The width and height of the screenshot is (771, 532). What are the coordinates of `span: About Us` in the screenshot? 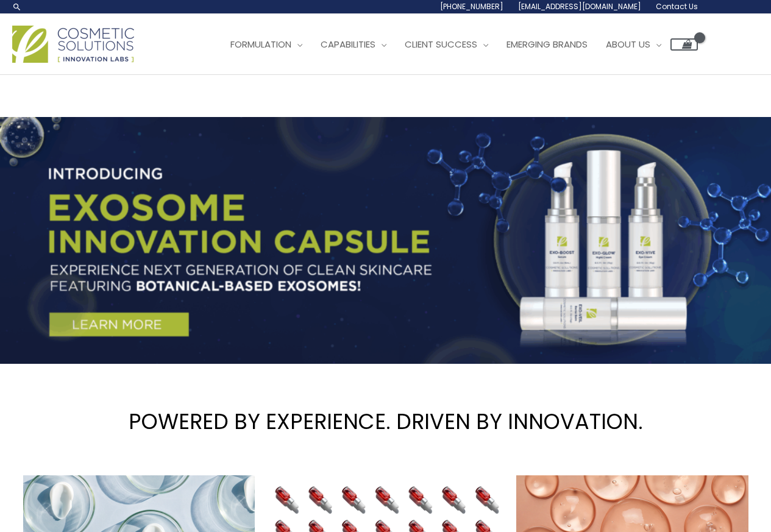 It's located at (628, 44).